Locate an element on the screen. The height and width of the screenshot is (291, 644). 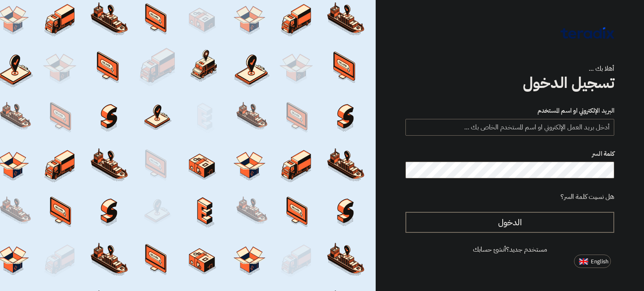
img: en-US.png is located at coordinates (583, 261).